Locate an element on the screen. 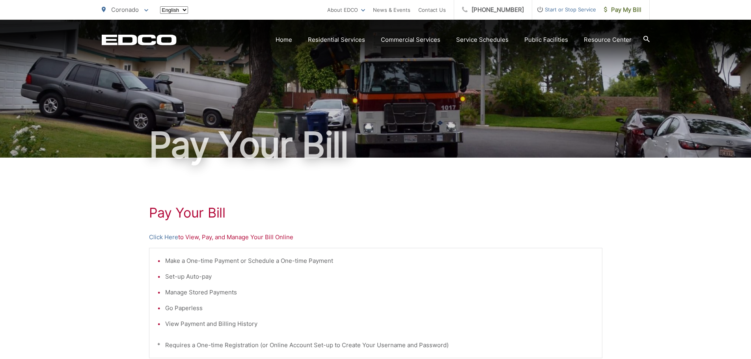 This screenshot has height=359, width=751. li: View Payment and Billing History is located at coordinates (380, 324).